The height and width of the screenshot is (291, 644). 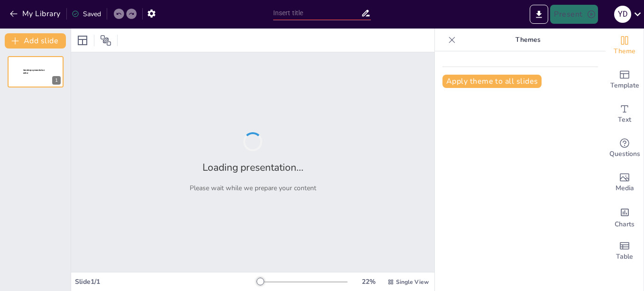 What do you see at coordinates (625, 51) in the screenshot?
I see `span: Theme` at bounding box center [625, 51].